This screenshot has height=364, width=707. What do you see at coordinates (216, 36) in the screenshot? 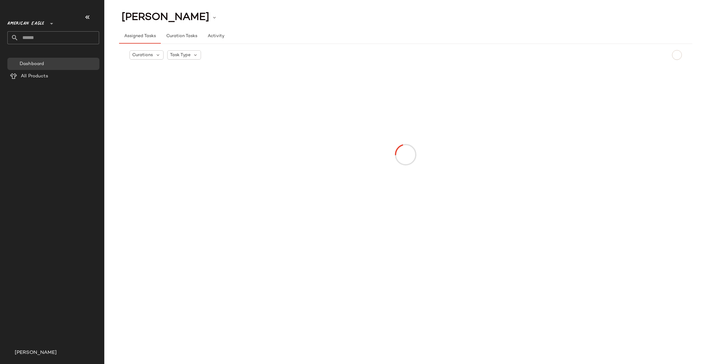
I see `span: Activity` at bounding box center [216, 36].